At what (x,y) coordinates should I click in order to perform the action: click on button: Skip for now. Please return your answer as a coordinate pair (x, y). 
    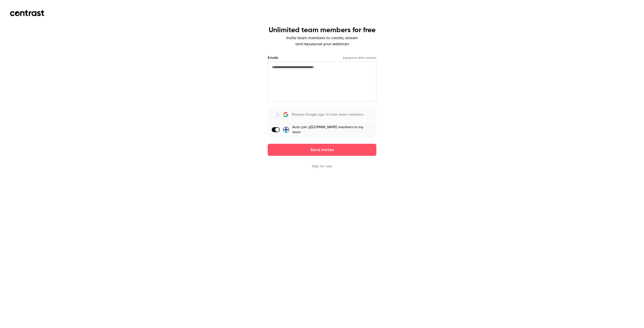
    Looking at the image, I should click on (322, 167).